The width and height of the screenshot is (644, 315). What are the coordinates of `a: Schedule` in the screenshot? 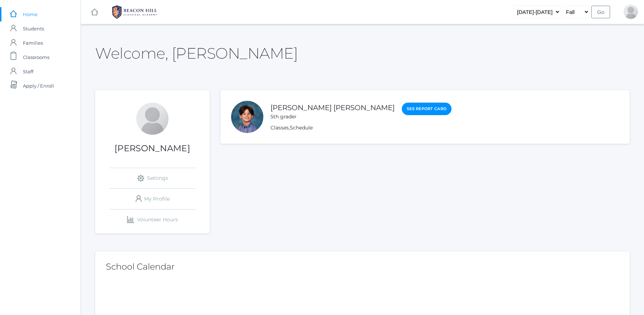 It's located at (301, 128).